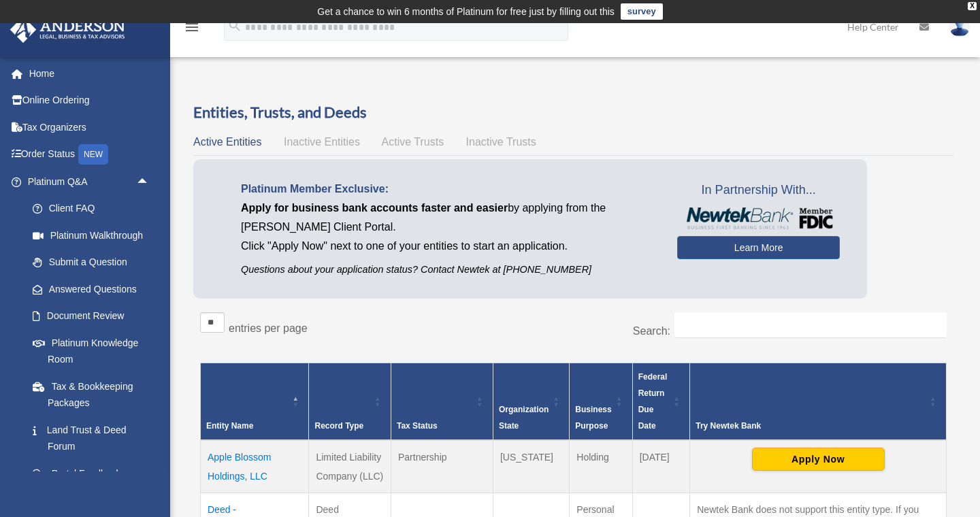 The height and width of the screenshot is (517, 980). Describe the element at coordinates (90, 154) in the screenshot. I see `a: Order StatusNEW` at that location.